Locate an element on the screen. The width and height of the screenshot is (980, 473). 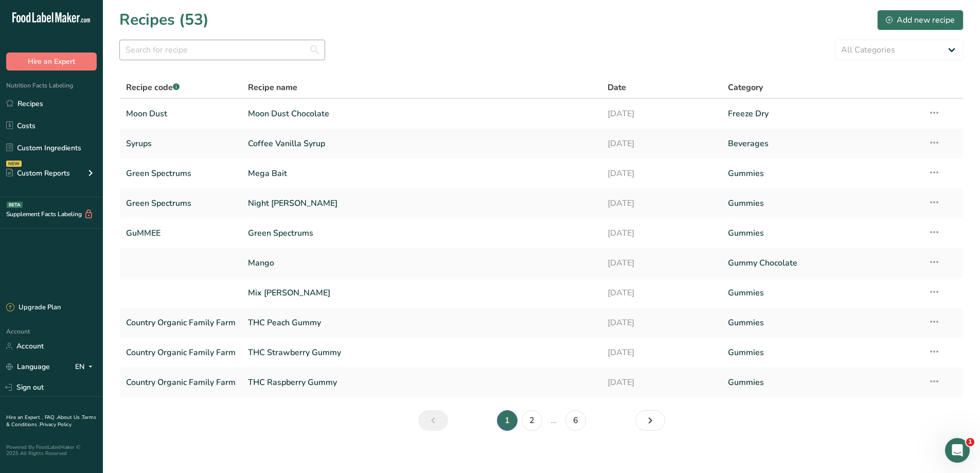
a: About Us . is located at coordinates (69, 417).